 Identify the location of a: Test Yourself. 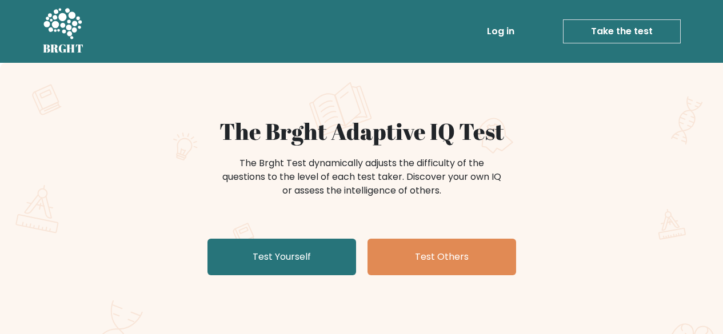
(282, 257).